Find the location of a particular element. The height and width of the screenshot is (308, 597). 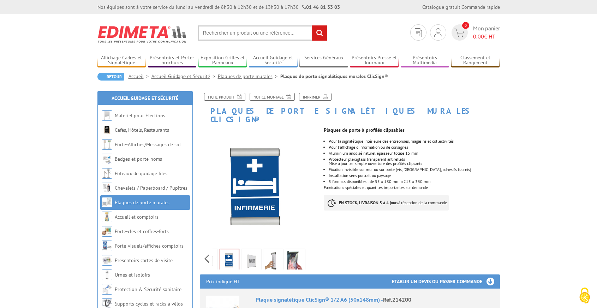

span: Réf.214200 is located at coordinates (397, 299).